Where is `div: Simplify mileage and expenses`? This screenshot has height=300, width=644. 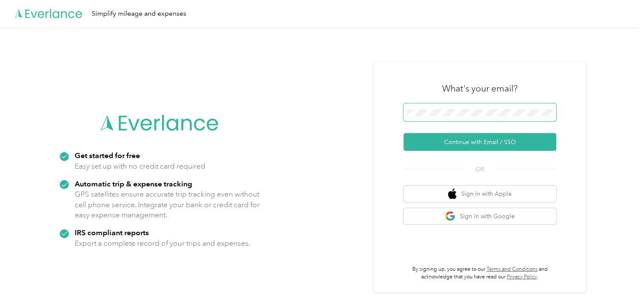 div: Simplify mileage and expenses is located at coordinates (139, 13).